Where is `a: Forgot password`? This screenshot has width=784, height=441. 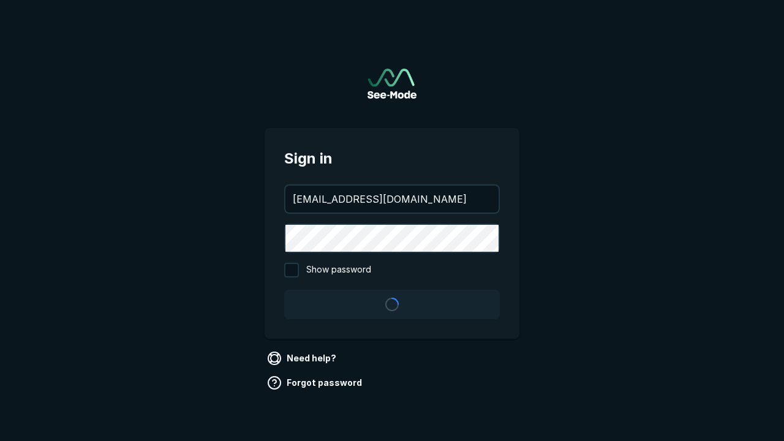
a: Forgot password is located at coordinates (316, 383).